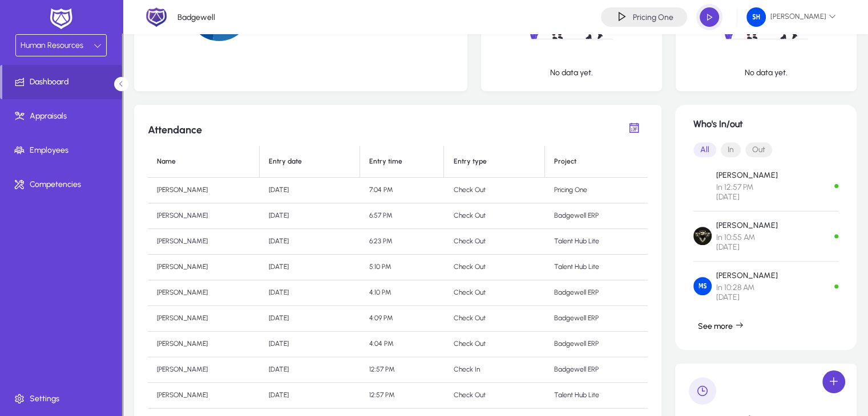  Describe the element at coordinates (402, 216) in the screenshot. I see `td: 6:57 PM` at that location.